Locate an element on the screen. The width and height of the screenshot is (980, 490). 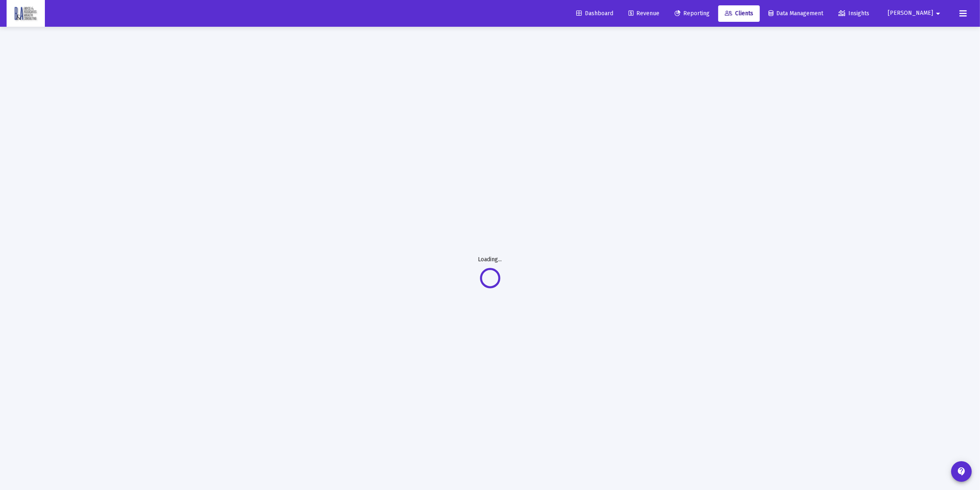
a: Dashboard is located at coordinates (595, 13).